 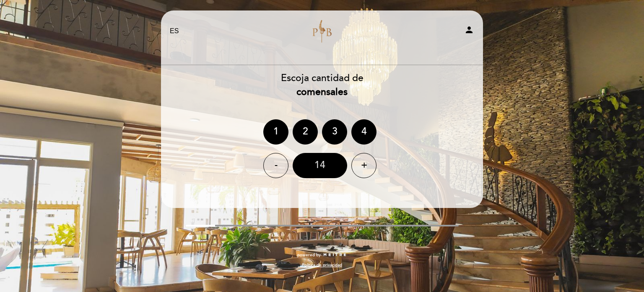 What do you see at coordinates (309, 255) in the screenshot?
I see `span: powered by` at bounding box center [309, 255].